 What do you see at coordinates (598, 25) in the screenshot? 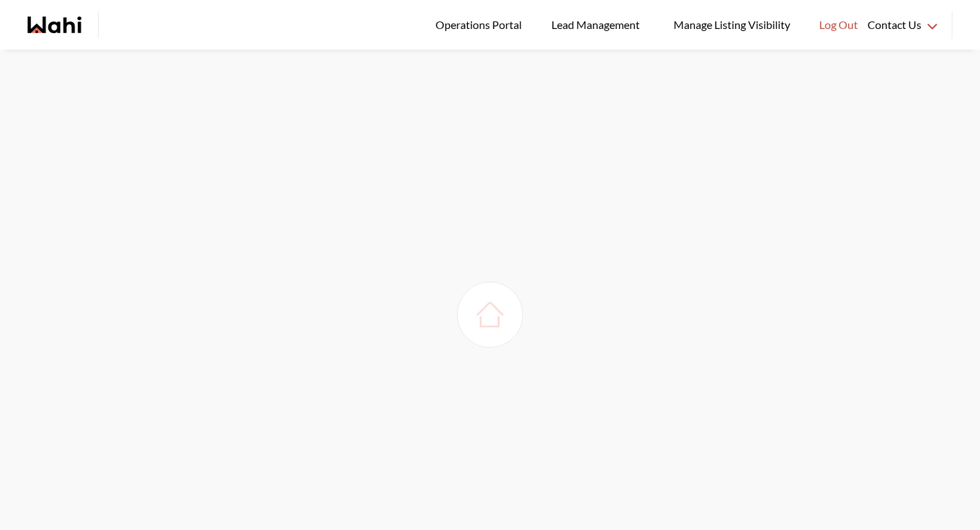
I see `span: Lead Management` at bounding box center [598, 25].